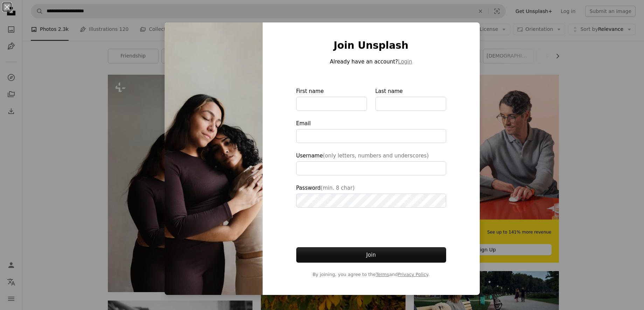  I want to click on label: Password, so click(371, 195).